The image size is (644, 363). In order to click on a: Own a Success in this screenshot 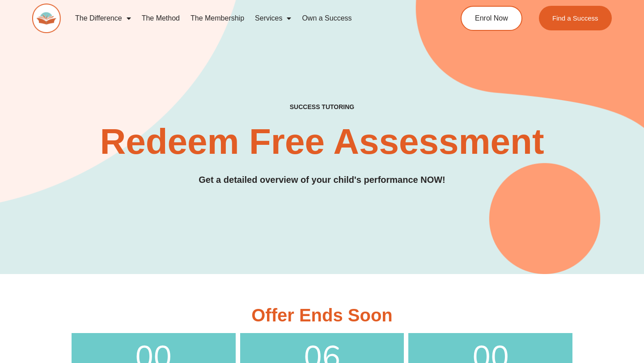, I will do `click(327, 18)`.